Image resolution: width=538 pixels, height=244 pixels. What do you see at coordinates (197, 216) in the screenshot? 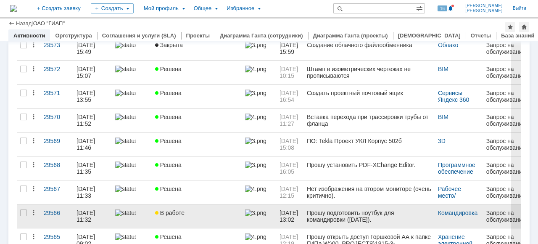
I see `a: В работе` at bounding box center [197, 216].